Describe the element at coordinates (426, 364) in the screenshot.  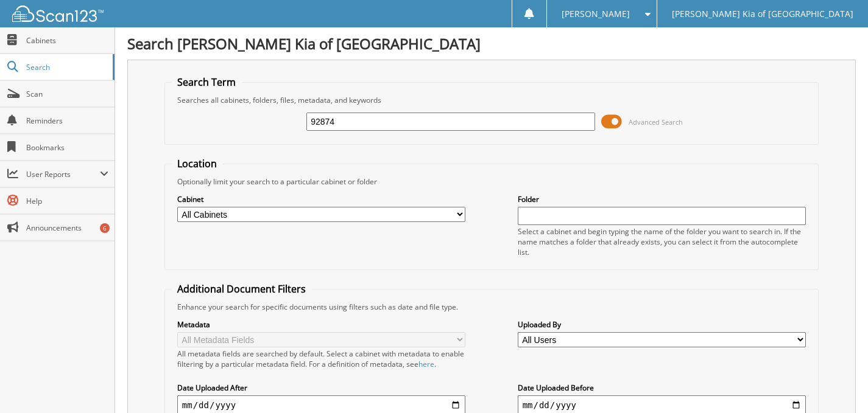
I see `a: here` at that location.